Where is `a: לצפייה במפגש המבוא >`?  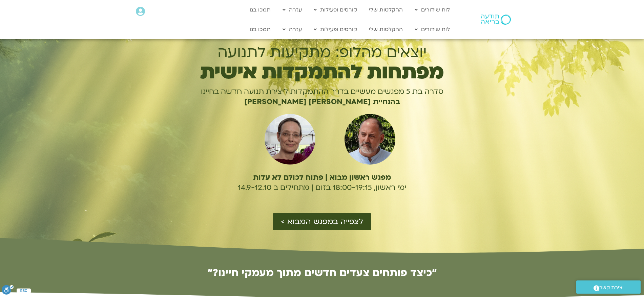 a: לצפייה במפגש המבוא > is located at coordinates (322, 222).